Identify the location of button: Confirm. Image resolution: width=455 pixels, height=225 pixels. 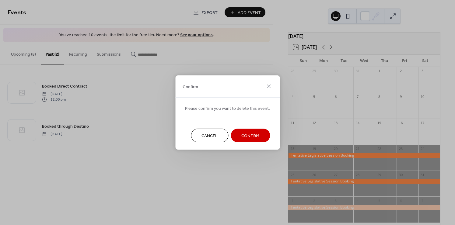
(250, 135).